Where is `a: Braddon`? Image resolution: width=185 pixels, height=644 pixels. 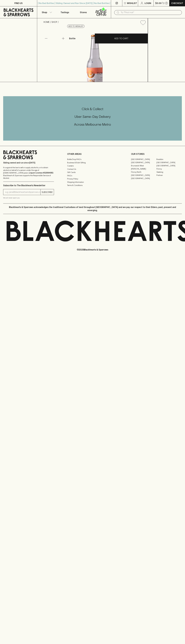
a: Braddon is located at coordinates (169, 159).